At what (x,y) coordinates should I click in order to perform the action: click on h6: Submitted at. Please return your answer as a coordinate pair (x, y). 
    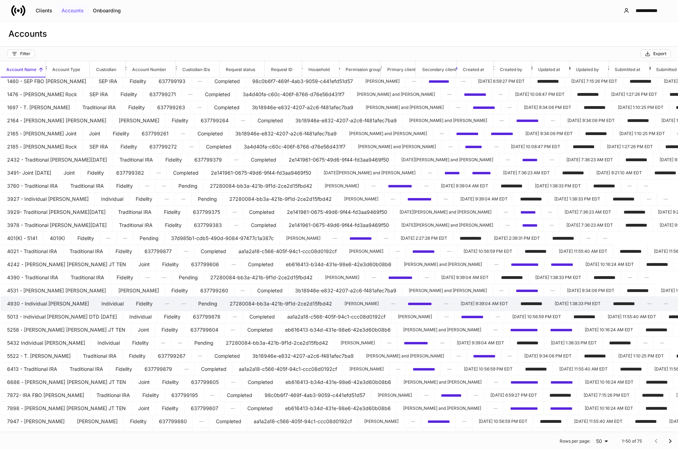
    Looking at the image, I should click on (625, 69).